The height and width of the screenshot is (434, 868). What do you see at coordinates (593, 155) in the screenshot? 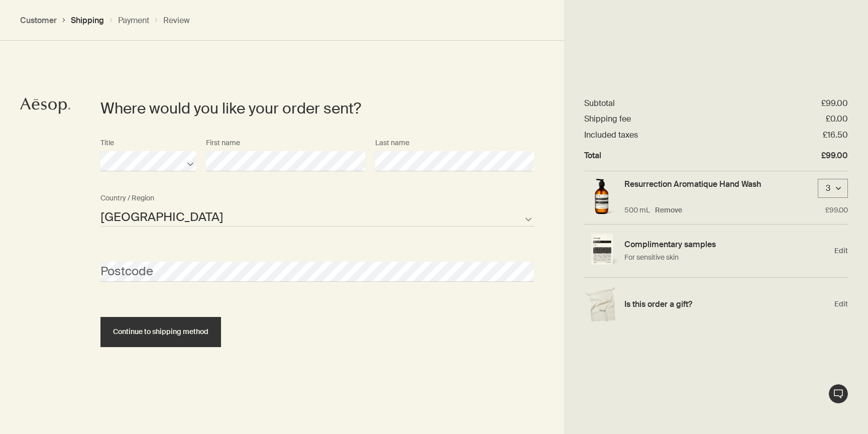
I see `dt: Total` at bounding box center [593, 155].